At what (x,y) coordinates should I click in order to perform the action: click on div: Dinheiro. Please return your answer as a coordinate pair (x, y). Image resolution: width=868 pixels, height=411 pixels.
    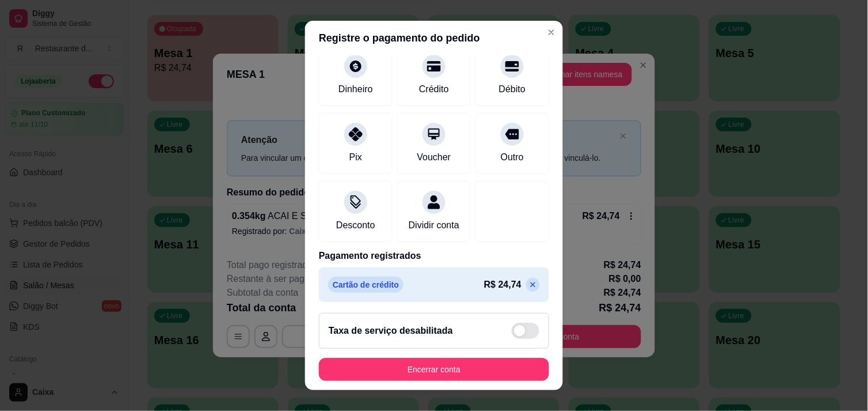
    Looking at the image, I should click on (356, 89).